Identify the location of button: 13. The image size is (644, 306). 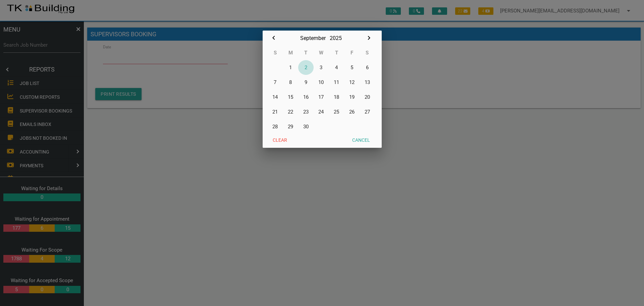
(367, 82).